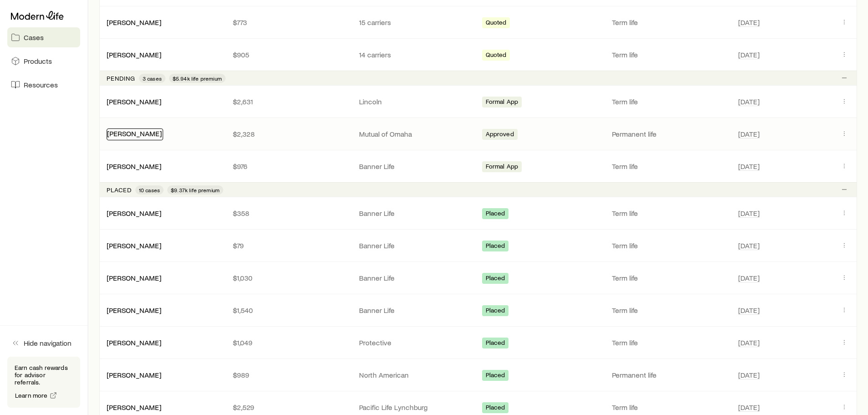 The image size is (868, 415). I want to click on p: $773, so click(289, 22).